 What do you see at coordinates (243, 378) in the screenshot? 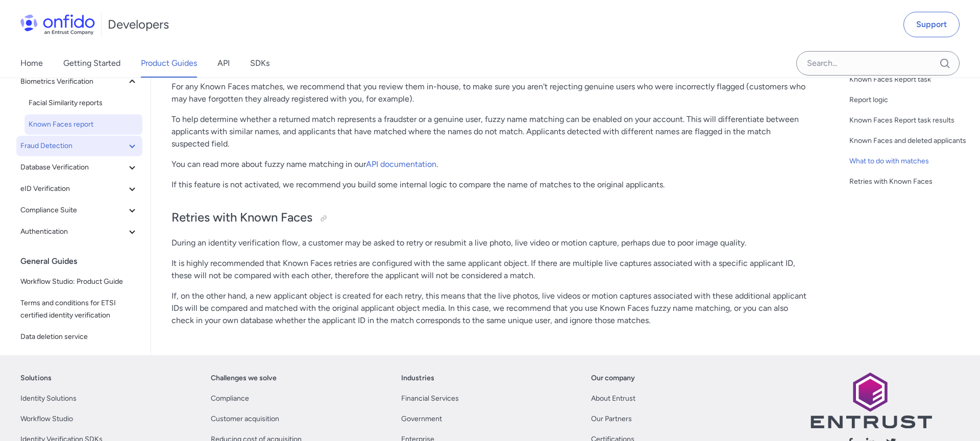
I see `a: Challenges we solve` at bounding box center [243, 378].